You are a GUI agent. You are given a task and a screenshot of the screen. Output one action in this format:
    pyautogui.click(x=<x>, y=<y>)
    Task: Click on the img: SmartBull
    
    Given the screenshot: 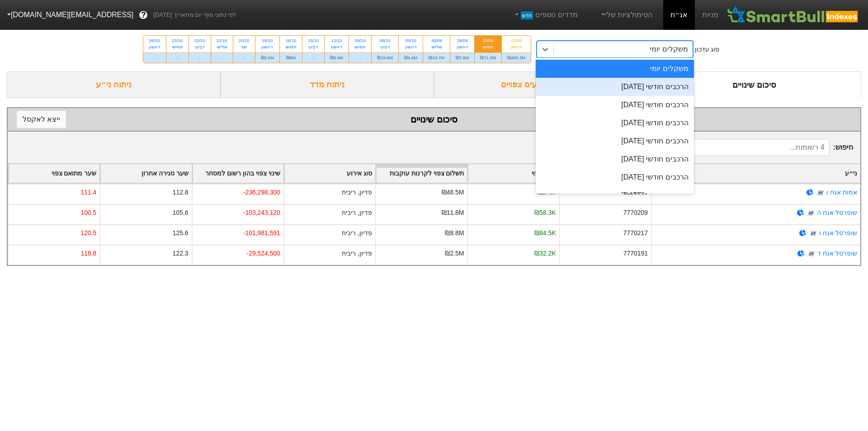 What is the action you would take?
    pyautogui.click(x=793, y=15)
    